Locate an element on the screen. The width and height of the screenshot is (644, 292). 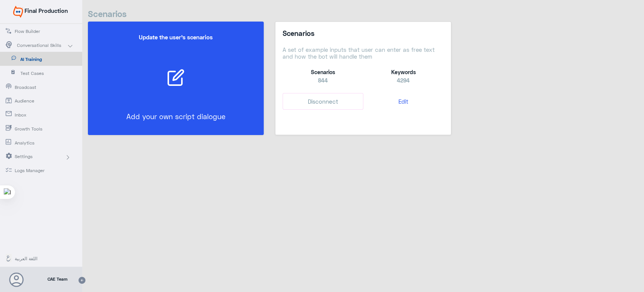
span: Settings is located at coordinates (37, 156).